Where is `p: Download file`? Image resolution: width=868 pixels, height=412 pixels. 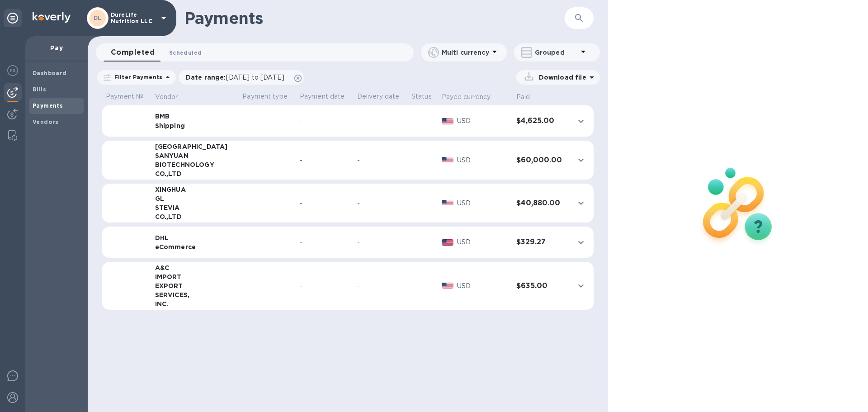
p: Download file is located at coordinates (561, 77).